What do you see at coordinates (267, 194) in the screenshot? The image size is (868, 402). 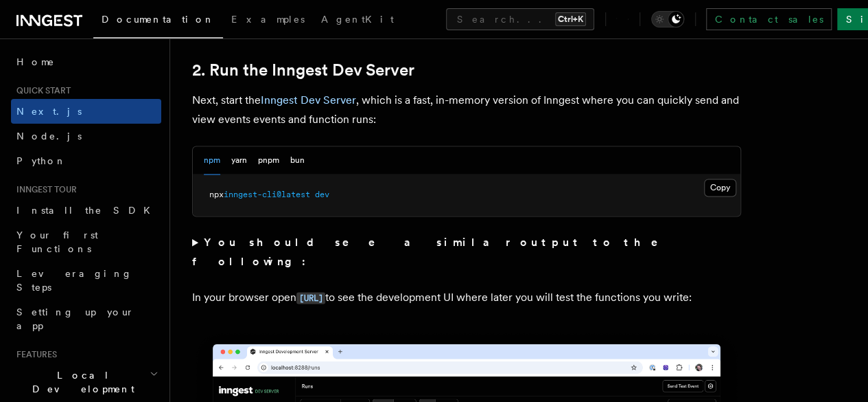 I see `span: inngest-cli@latest` at bounding box center [267, 194].